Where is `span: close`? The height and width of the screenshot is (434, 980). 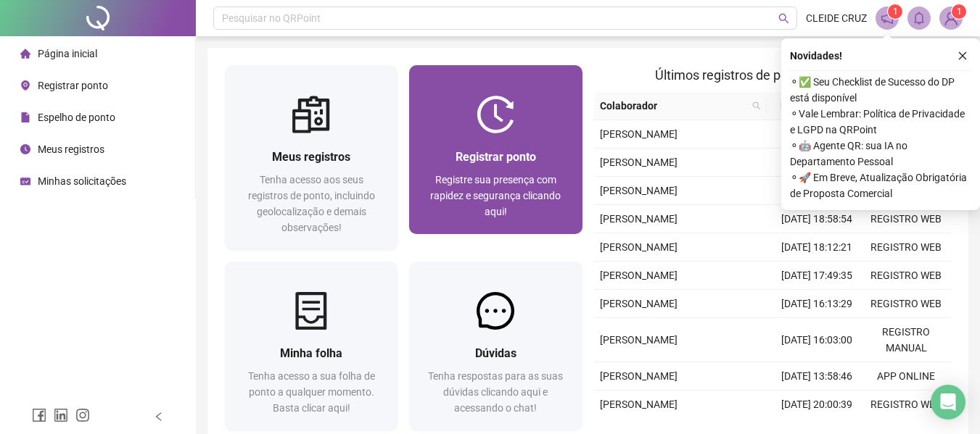
span: close is located at coordinates (963, 56).